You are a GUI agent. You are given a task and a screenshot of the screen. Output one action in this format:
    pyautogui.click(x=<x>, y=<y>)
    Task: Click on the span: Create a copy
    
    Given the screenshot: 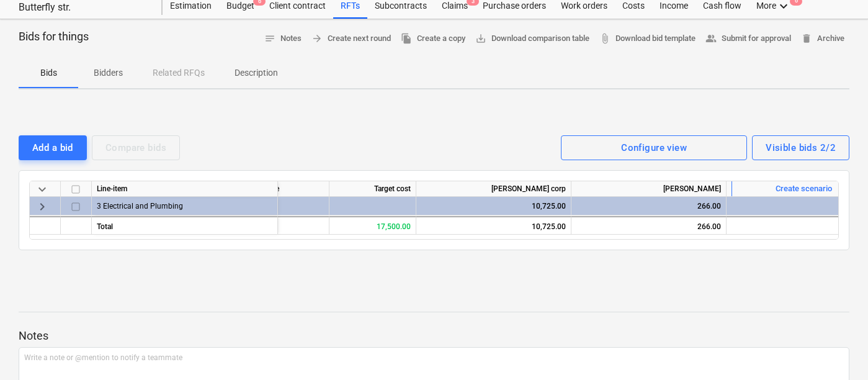 What is the action you would take?
    pyautogui.click(x=433, y=38)
    